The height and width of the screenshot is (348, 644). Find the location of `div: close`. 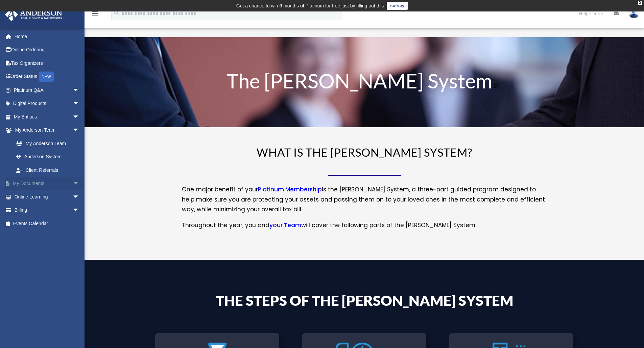

div: close is located at coordinates (640, 3).